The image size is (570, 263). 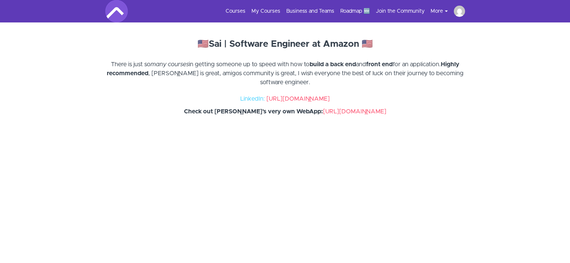 I want to click on strong: build a back end, so click(x=333, y=64).